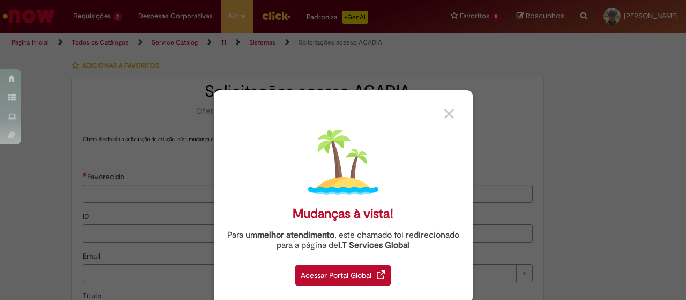  What do you see at coordinates (449, 114) in the screenshot?
I see `img: close_button_grey.png` at bounding box center [449, 114].